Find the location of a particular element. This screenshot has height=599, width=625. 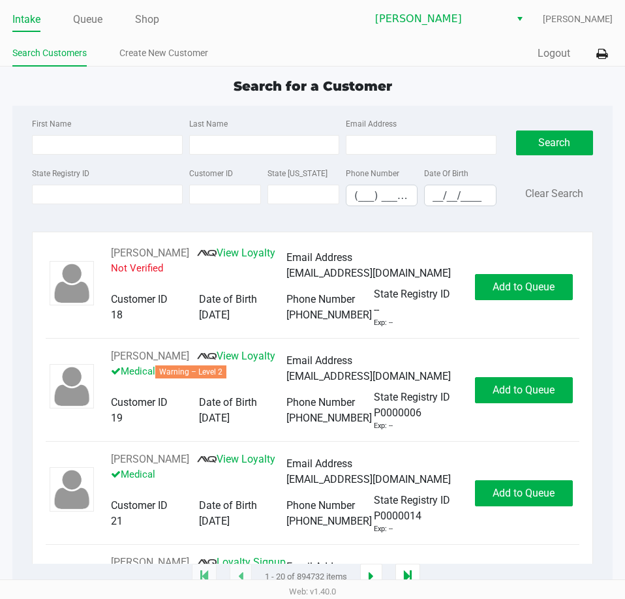

label: Email Address is located at coordinates (371, 124).